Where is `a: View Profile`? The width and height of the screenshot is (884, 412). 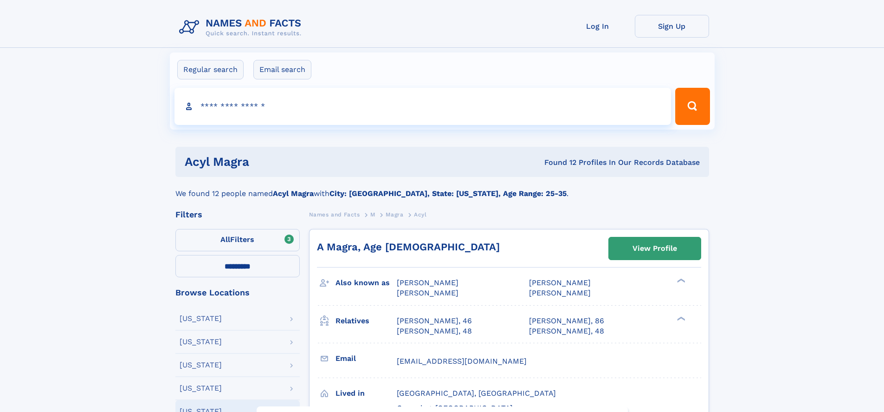 a: View Profile is located at coordinates (655, 248).